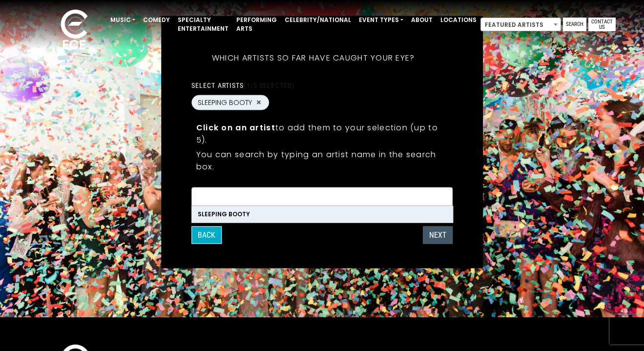 The image size is (644, 351). What do you see at coordinates (259, 102) in the screenshot?
I see `button: Remove SLEEPING BOOTY` at bounding box center [259, 102].